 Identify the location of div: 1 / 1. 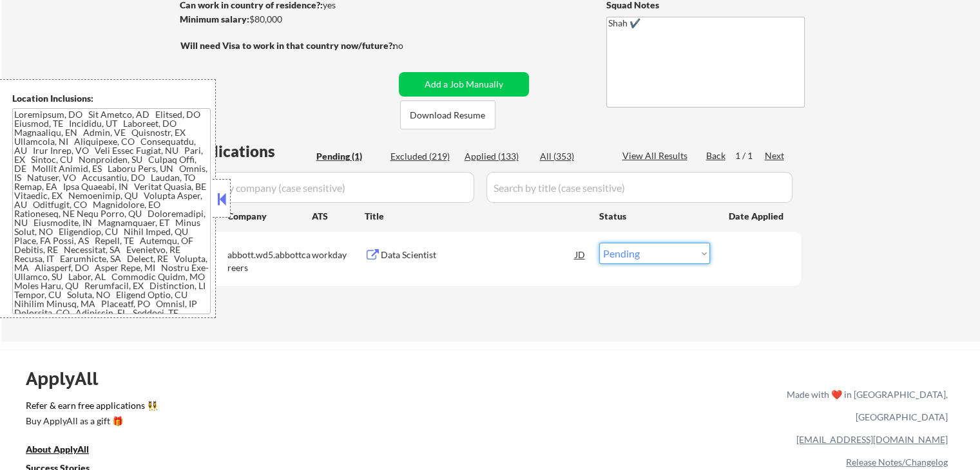
(750, 156).